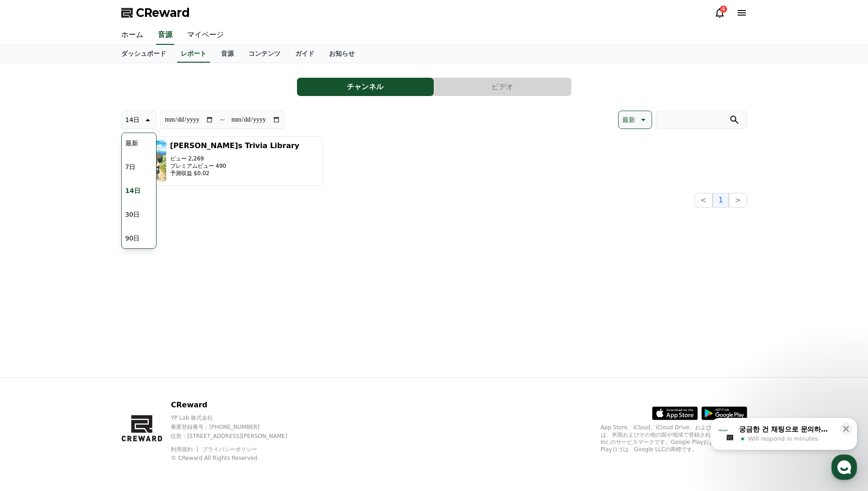 The width and height of the screenshot is (868, 491). What do you see at coordinates (723, 9) in the screenshot?
I see `div: 4` at bounding box center [723, 9].